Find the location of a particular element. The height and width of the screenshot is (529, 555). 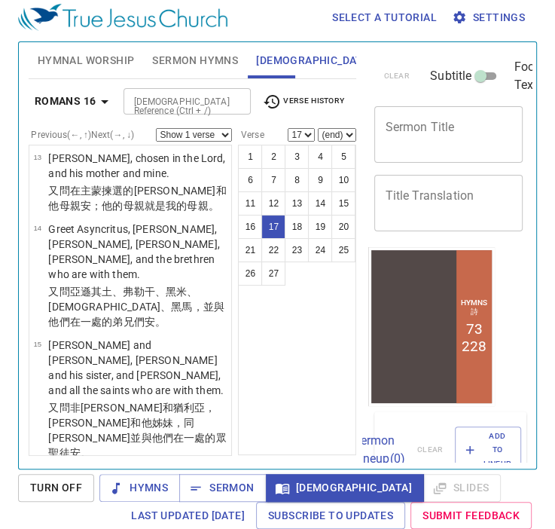

wg3384: 安 is located at coordinates (150, 206).